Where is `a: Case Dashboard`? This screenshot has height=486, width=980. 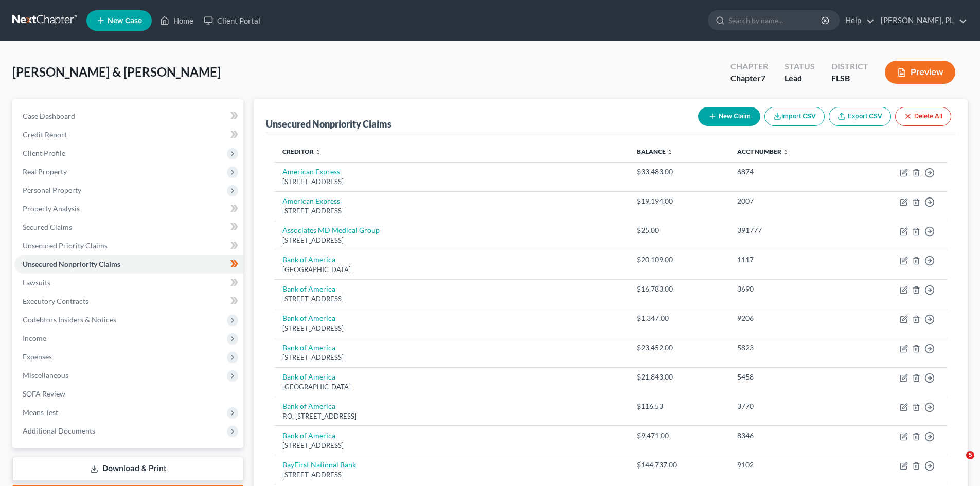
a: Case Dashboard is located at coordinates (129, 117).